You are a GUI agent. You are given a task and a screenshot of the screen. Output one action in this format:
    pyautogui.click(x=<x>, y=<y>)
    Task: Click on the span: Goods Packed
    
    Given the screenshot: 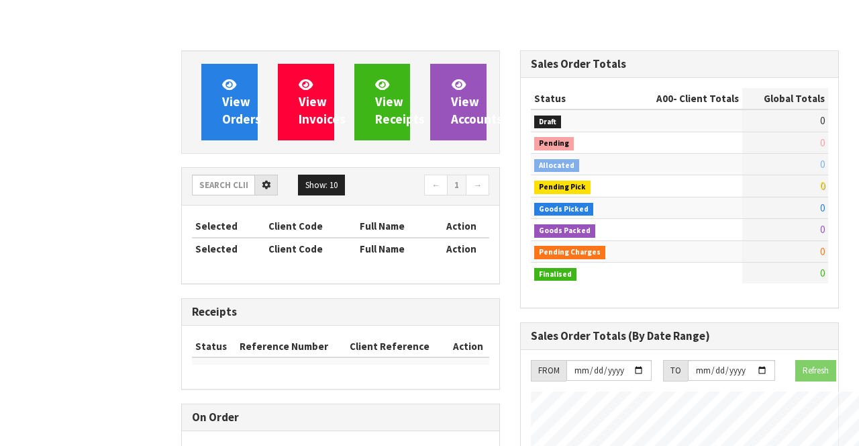 What is the action you would take?
    pyautogui.click(x=565, y=231)
    